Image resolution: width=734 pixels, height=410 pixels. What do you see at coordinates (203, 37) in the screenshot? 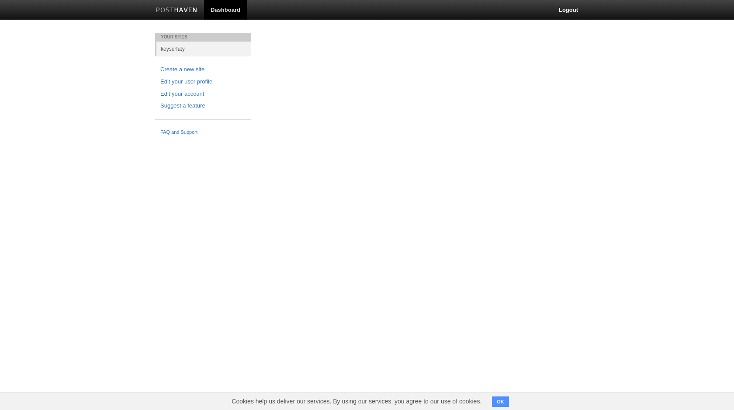
I see `li: Your Sites` at bounding box center [203, 37].